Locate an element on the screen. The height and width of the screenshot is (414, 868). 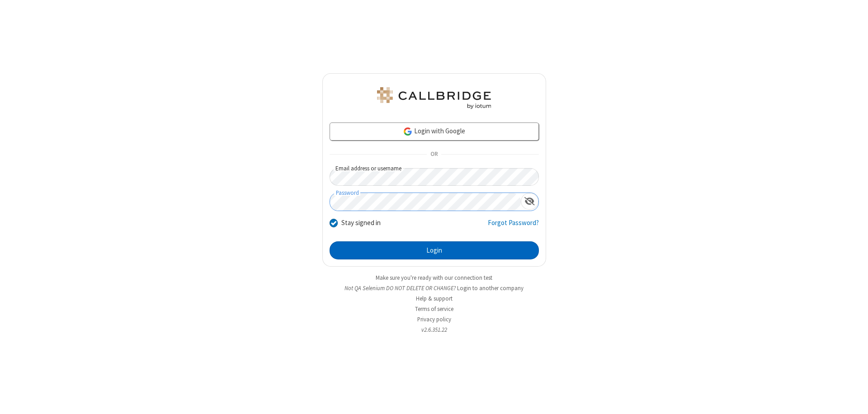
img: QA Selenium DO NOT DELETE OR CHANGE is located at coordinates (434, 98).